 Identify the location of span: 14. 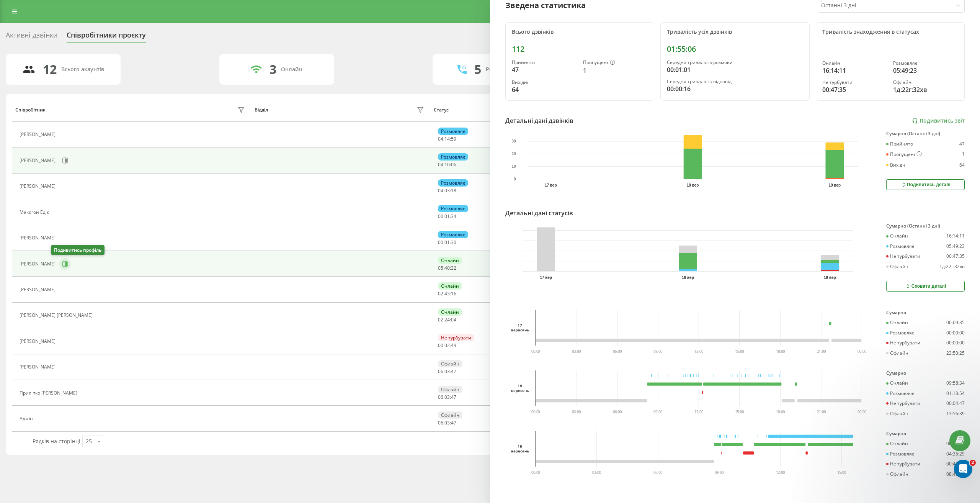
(447, 139).